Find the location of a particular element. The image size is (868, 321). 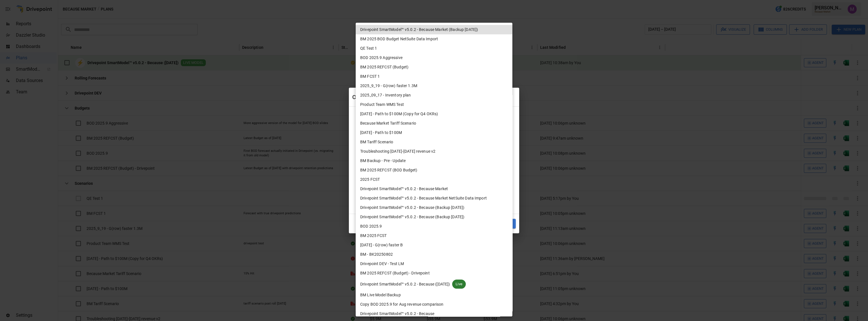

span: Copy BOD 2025.9 for Aug revenue comparison is located at coordinates (402, 304).